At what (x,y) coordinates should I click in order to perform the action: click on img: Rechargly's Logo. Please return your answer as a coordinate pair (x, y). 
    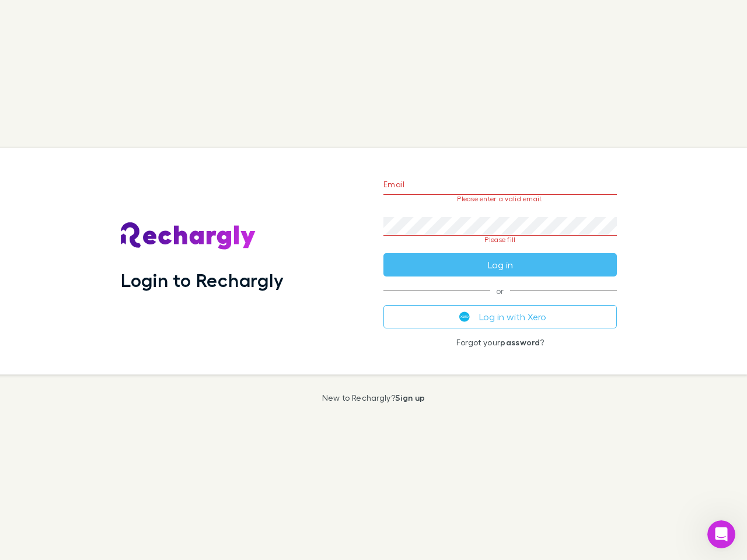
    Looking at the image, I should click on (189, 236).